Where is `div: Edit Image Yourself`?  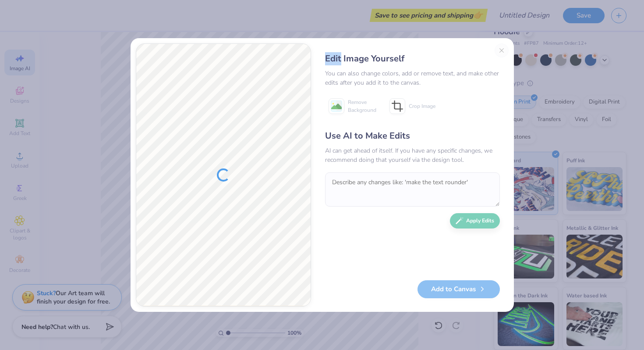 div: Edit Image Yourself is located at coordinates (412, 59).